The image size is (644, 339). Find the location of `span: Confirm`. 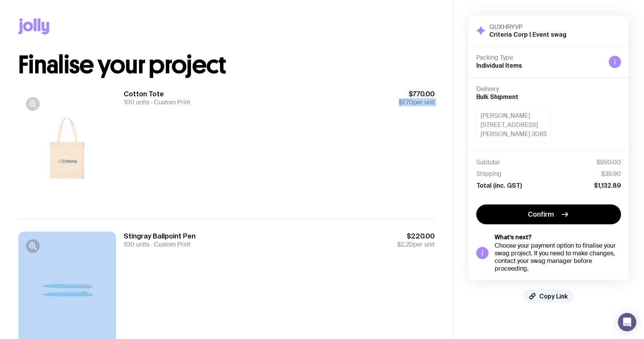

span: Confirm is located at coordinates (541, 214).